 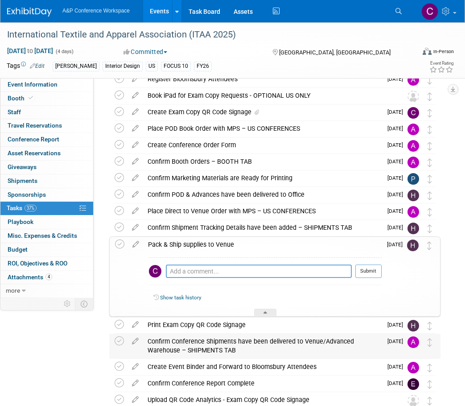 I want to click on div: Create Exam Copy QR Code Signage, so click(x=263, y=112).